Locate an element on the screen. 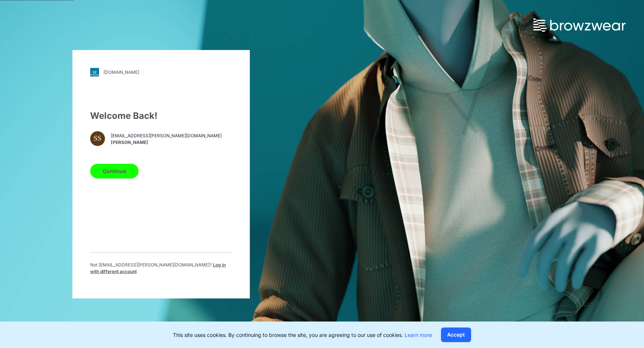 The image size is (644, 348). p: This site uses cookies. By continuing to browse the site, you are agreeing to our use of cookies. is located at coordinates (302, 335).